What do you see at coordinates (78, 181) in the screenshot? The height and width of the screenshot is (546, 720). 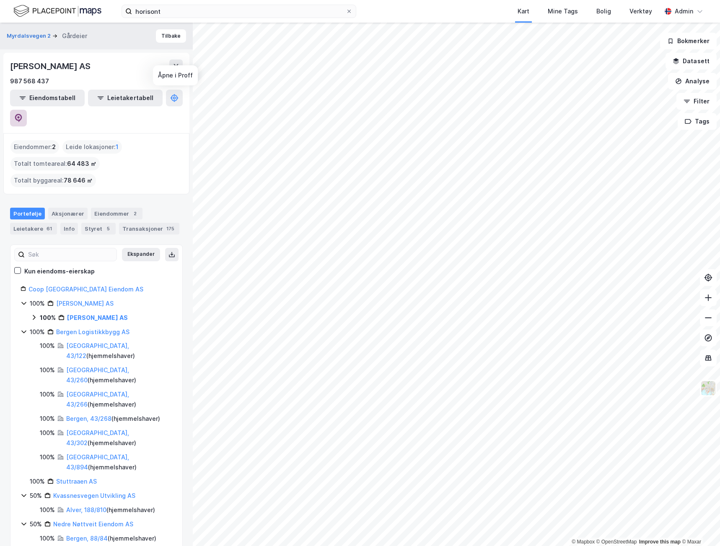 I see `span: 78 646 ㎡` at bounding box center [78, 181].